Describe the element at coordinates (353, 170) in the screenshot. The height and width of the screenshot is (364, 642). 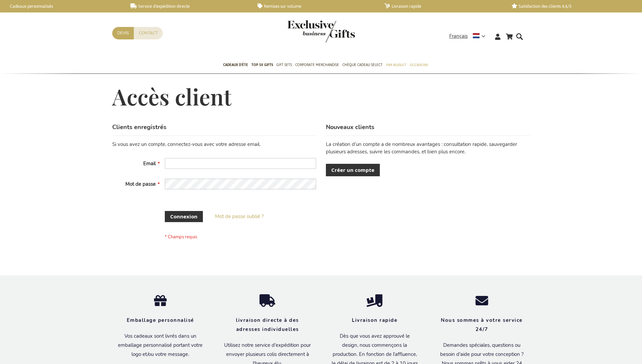
I see `span: Créer un compte` at that location.